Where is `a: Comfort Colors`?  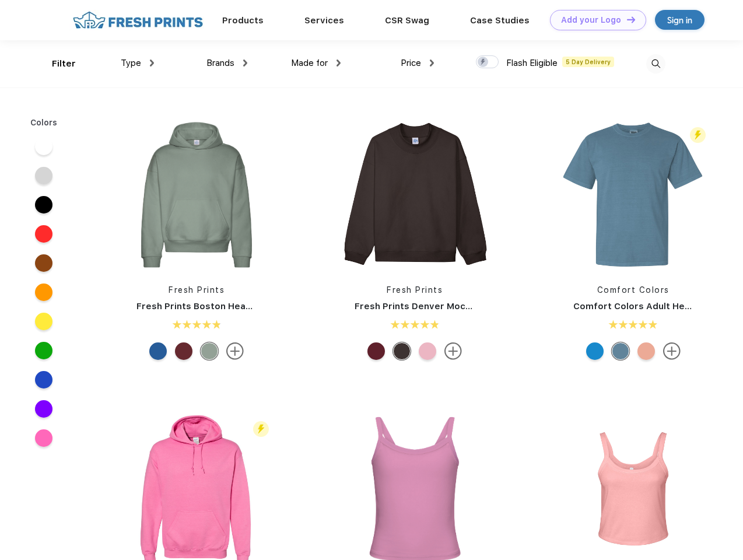
a: Comfort Colors is located at coordinates (633, 290).